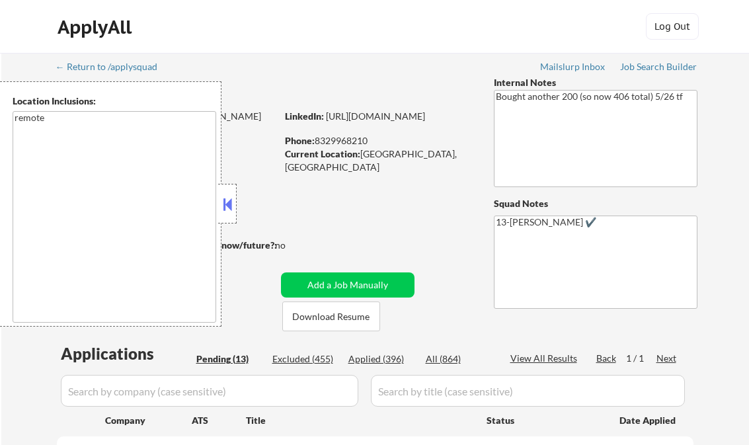  Describe the element at coordinates (306, 359) in the screenshot. I see `div: Excluded (455)` at that location.